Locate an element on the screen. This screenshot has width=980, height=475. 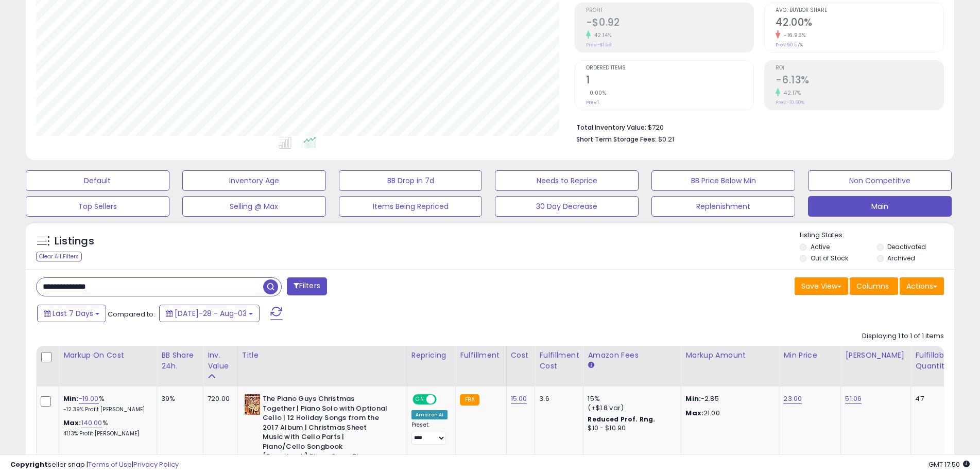
b: Total Inventory Value: is located at coordinates (611, 127).